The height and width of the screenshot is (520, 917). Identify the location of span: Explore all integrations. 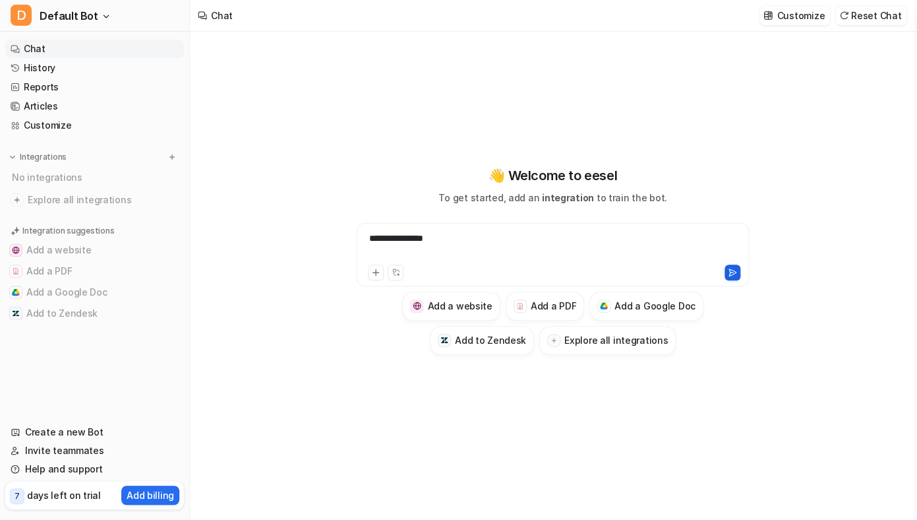
(103, 200).